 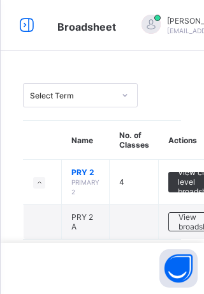 I want to click on th: No. of Classes, so click(x=134, y=140).